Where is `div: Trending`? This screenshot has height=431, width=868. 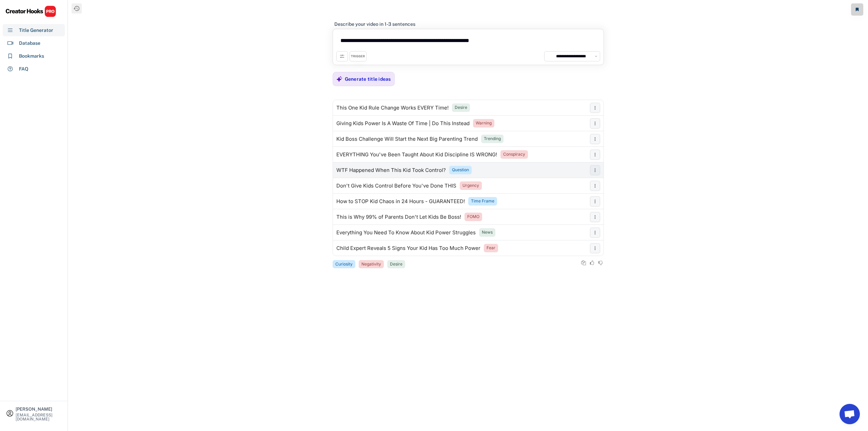
div: Trending is located at coordinates (492, 139).